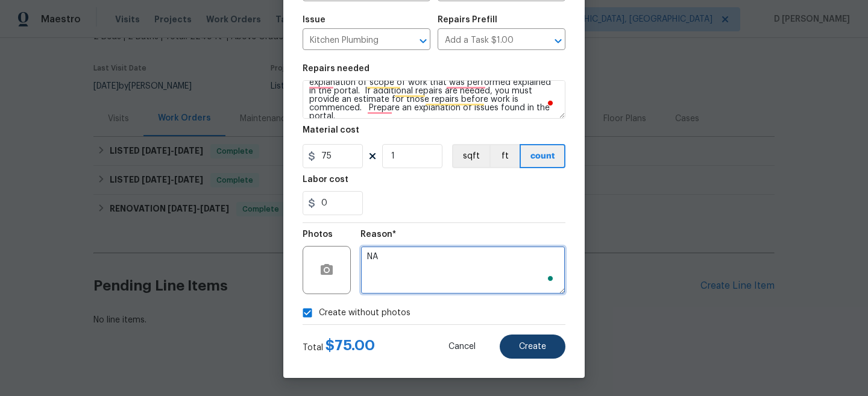  Describe the element at coordinates (378, 234) in the screenshot. I see `h5: Reason*` at that location.